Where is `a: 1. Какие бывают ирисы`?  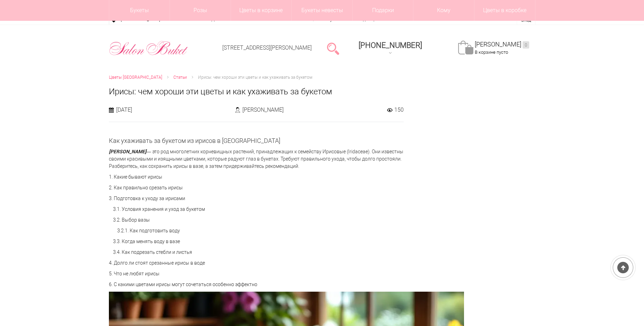 a: 1. Какие бывают ирисы is located at coordinates (136, 177).